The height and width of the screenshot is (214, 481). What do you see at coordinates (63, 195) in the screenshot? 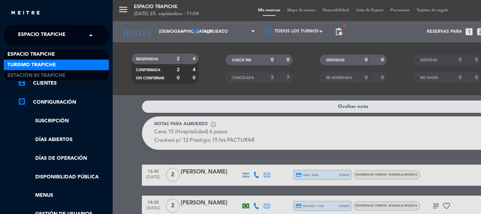
I see `a: Menus` at bounding box center [63, 195].